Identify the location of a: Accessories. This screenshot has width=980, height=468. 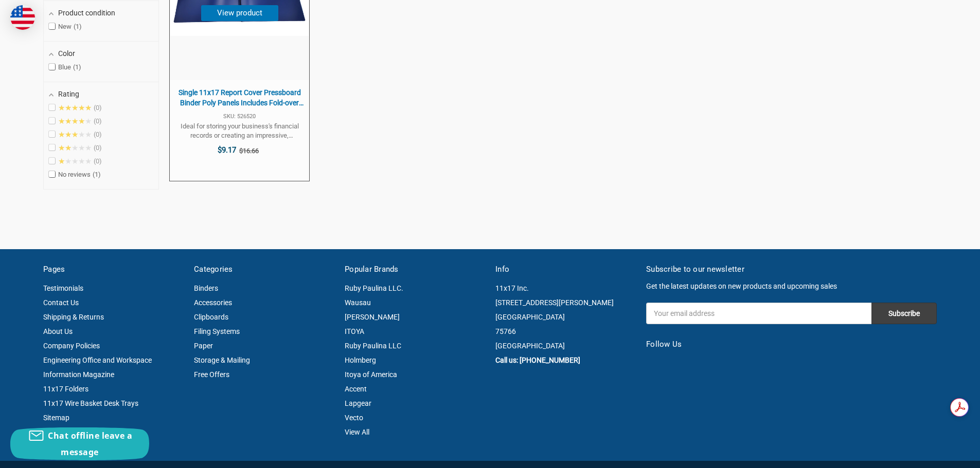
(213, 303).